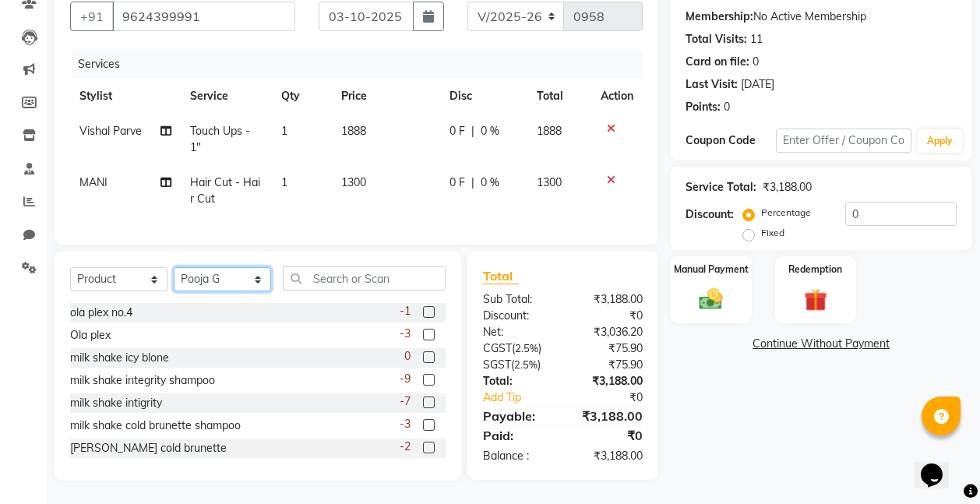  I want to click on span: CGST, so click(497, 348).